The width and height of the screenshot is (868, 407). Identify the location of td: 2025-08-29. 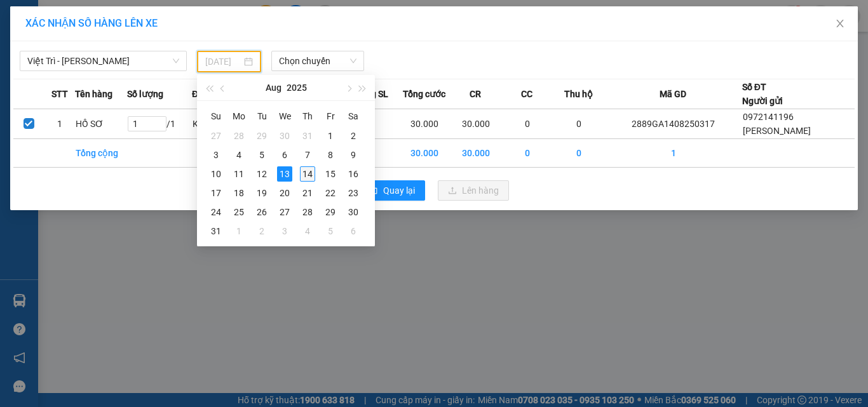
(330, 212).